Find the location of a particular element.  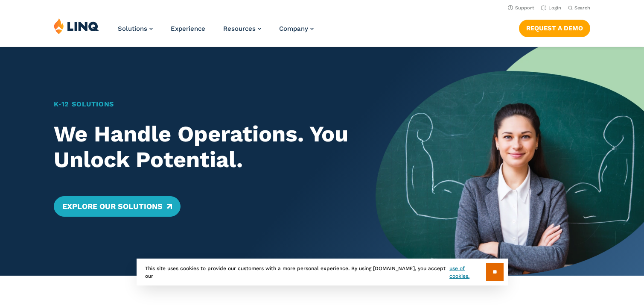

a: Company is located at coordinates (296, 29).